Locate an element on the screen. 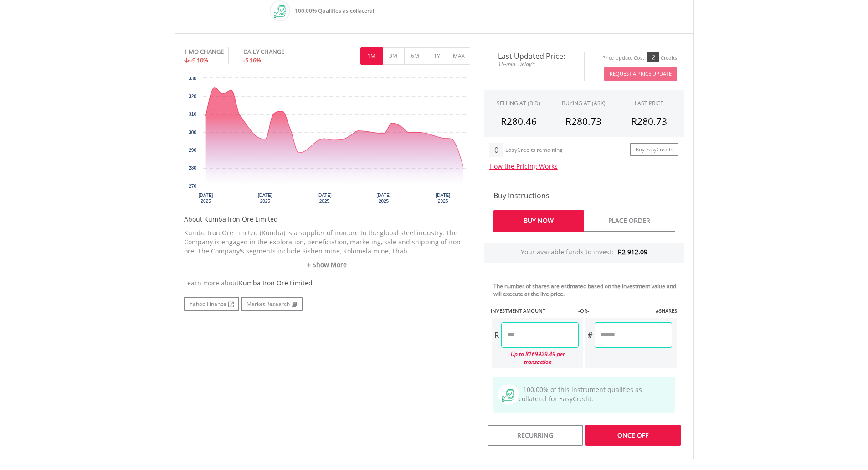  div: Chart. Highcharts interactive chart. is located at coordinates (327, 142).